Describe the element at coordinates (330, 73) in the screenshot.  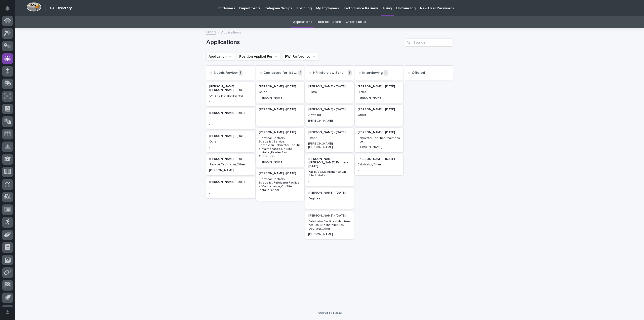
I see `p: HR Interview Scheduled / Complete` at that location.